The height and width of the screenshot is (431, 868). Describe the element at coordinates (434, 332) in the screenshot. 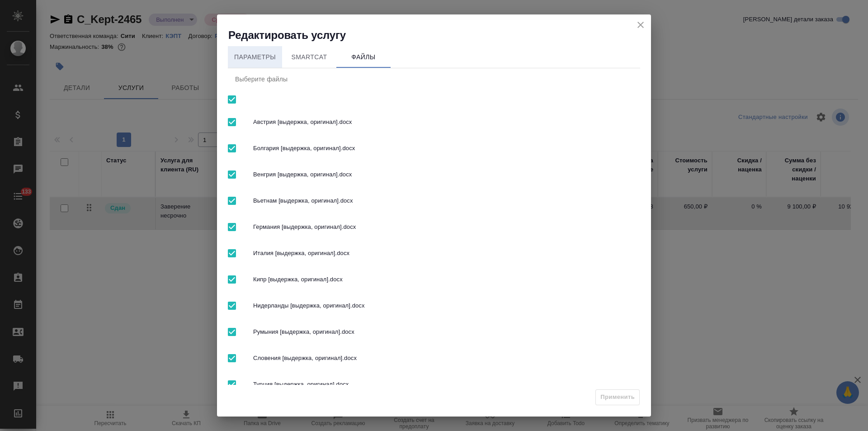

I see `div: Румыния [выдержка, оригинал].docx` at that location.